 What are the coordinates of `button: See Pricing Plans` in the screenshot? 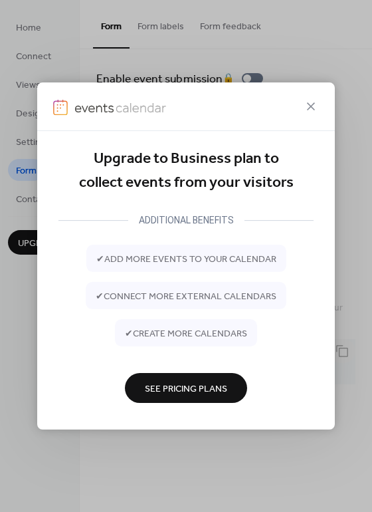 It's located at (186, 387).